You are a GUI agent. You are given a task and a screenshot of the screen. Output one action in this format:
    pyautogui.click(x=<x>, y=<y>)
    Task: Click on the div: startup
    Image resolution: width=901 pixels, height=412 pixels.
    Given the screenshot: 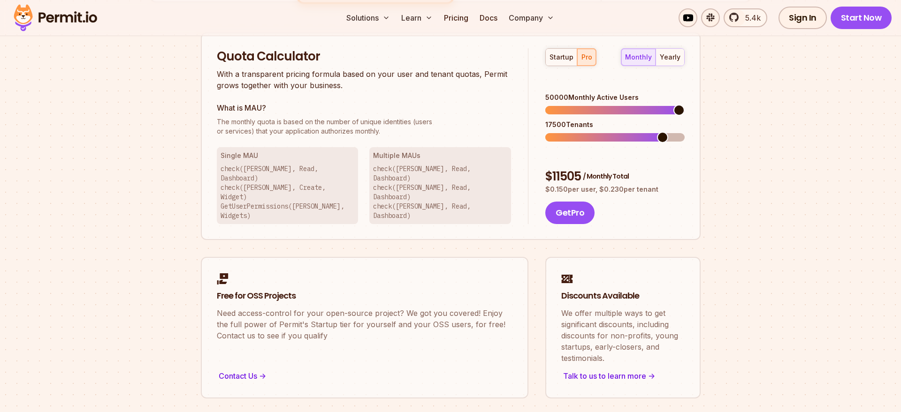 What is the action you would take?
    pyautogui.click(x=561, y=57)
    